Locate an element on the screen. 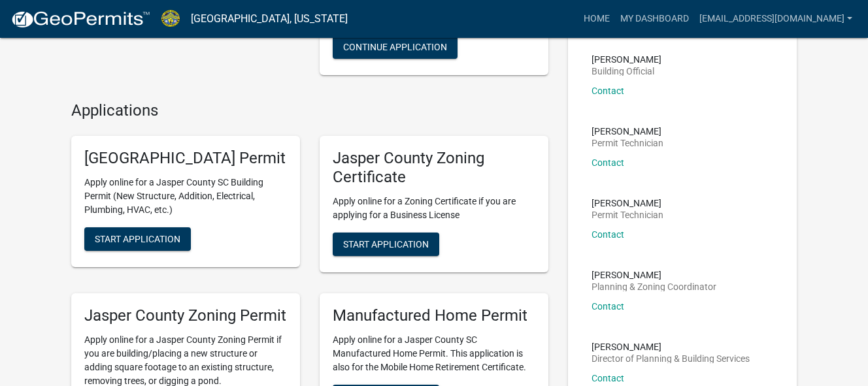 This screenshot has height=386, width=868. p: Apply online for a Zoning Certificate if you are applying for a Business License is located at coordinates (434, 208).